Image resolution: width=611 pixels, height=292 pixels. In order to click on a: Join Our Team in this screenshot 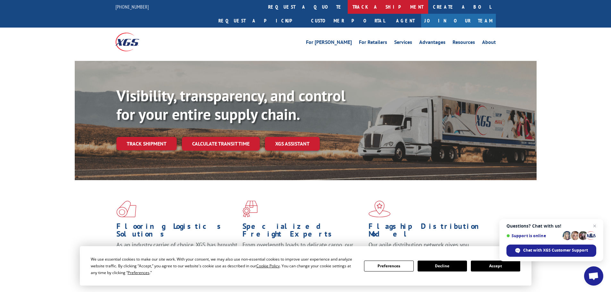, I will do `click(459, 21)`.